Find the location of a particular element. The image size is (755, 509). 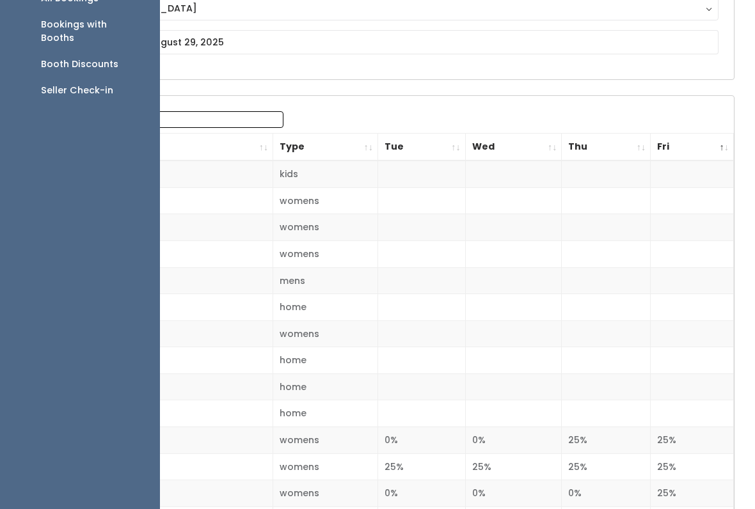

th: Fri: activate to sort column descending is located at coordinates (692, 147).